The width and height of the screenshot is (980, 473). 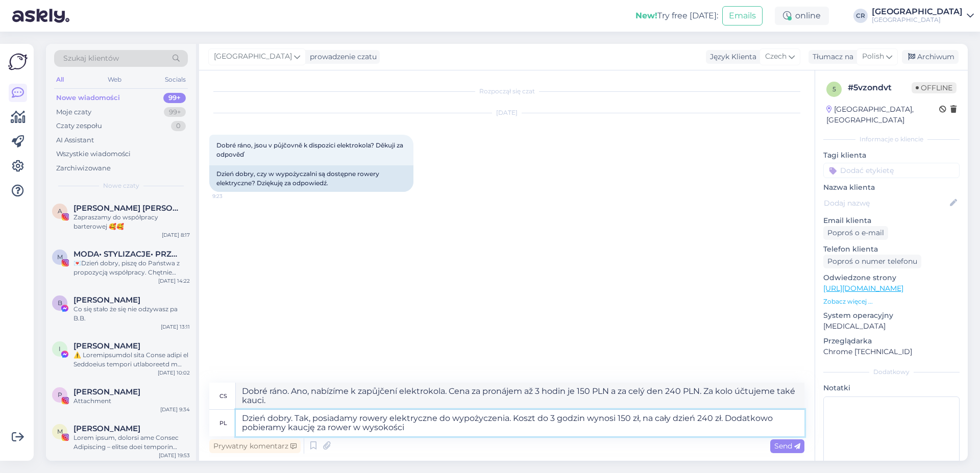 What do you see at coordinates (73, 112) in the screenshot?
I see `div: Moje czaty` at bounding box center [73, 112].